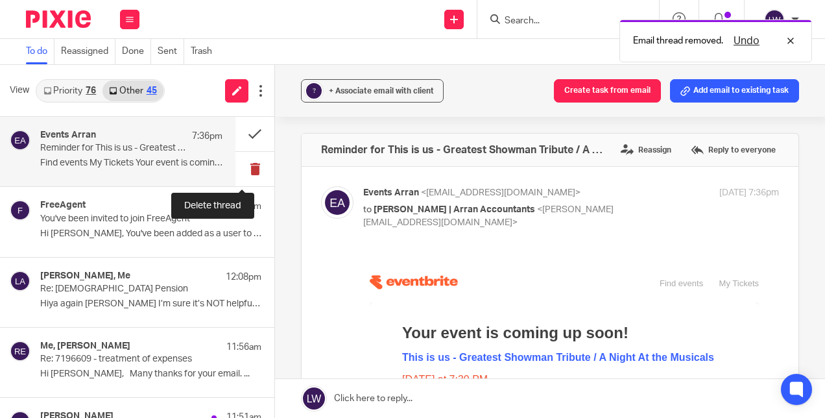 Image resolution: width=825 pixels, height=418 pixels. What do you see at coordinates (204, 51) in the screenshot?
I see `a: Trash` at bounding box center [204, 51].